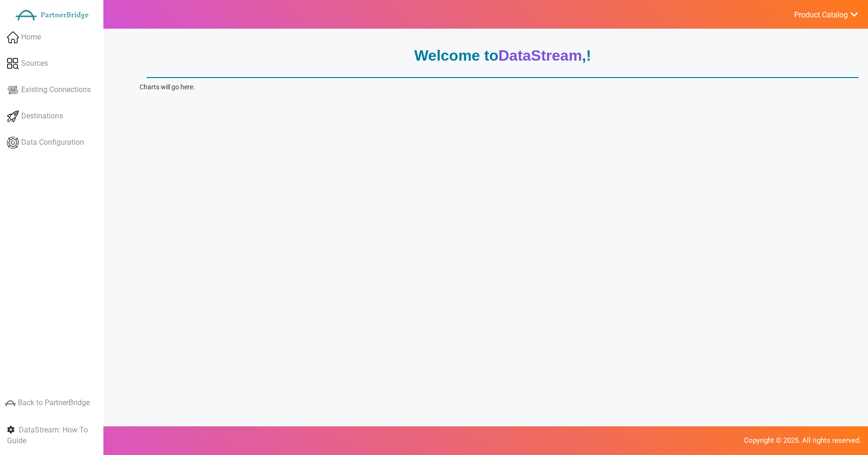 Image resolution: width=868 pixels, height=455 pixels. I want to click on p: Copyright © 2025. All rights reserved., so click(434, 441).